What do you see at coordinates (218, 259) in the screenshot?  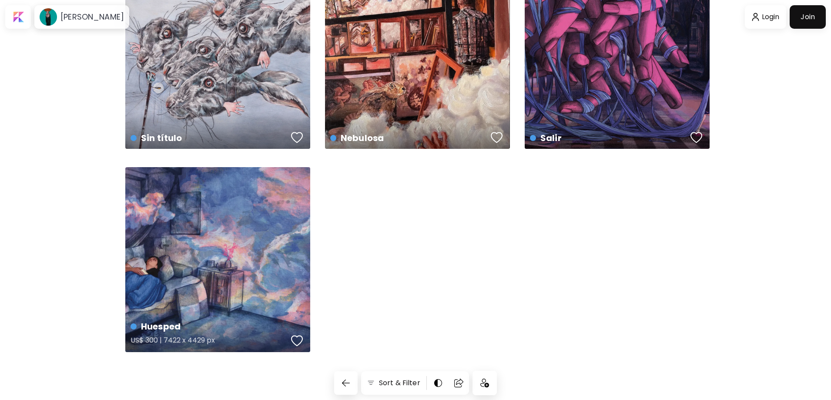 I see `a: HuespedUS$ 300 | 7422 x 4429 pxfavoriteshttps://cdn.kaleido.art/CDN/Artwork/130529/Primary/medium...` at bounding box center [218, 259].